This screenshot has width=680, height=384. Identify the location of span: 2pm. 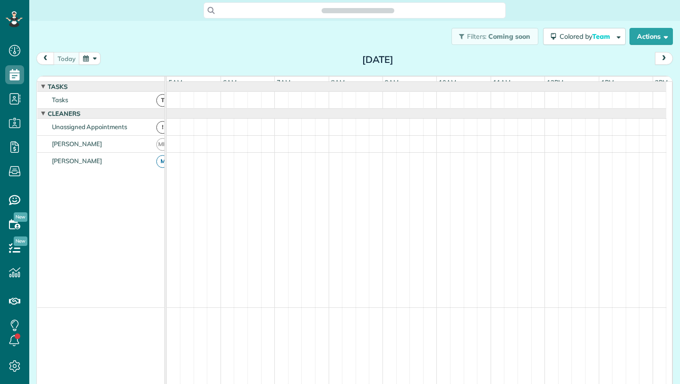
(661, 82).